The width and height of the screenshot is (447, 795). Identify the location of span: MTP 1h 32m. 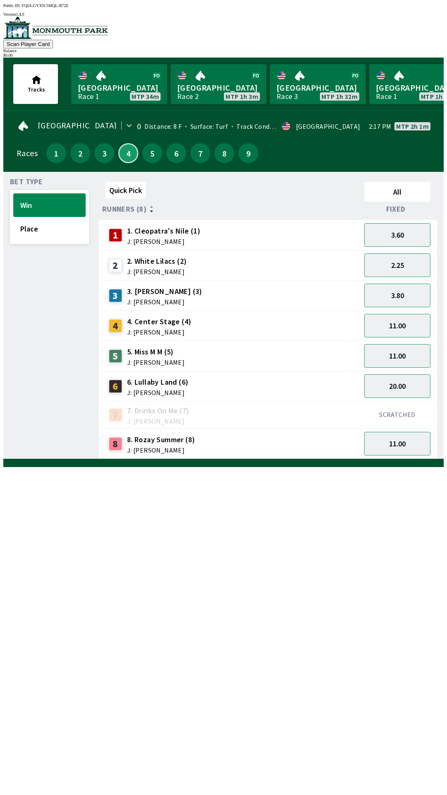
(340, 97).